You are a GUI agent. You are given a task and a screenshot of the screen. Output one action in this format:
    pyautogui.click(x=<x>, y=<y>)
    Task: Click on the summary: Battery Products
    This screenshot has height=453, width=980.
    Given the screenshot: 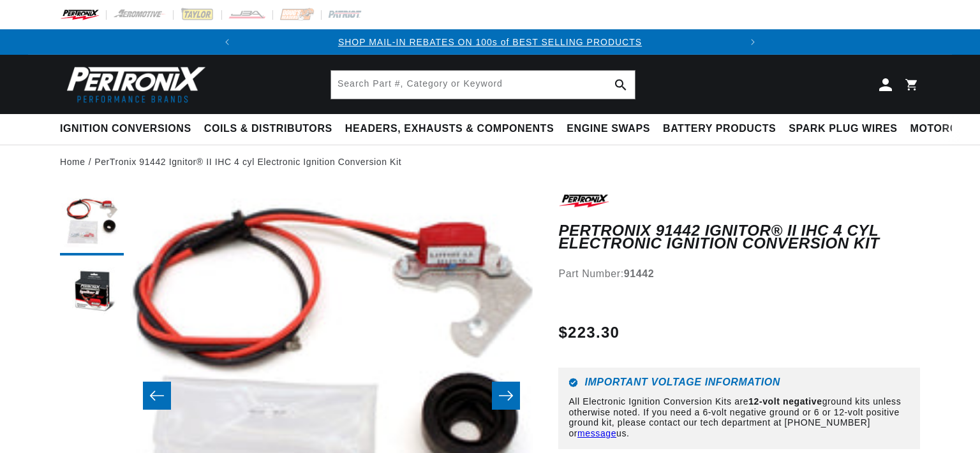 What is the action you would take?
    pyautogui.click(x=719, y=129)
    